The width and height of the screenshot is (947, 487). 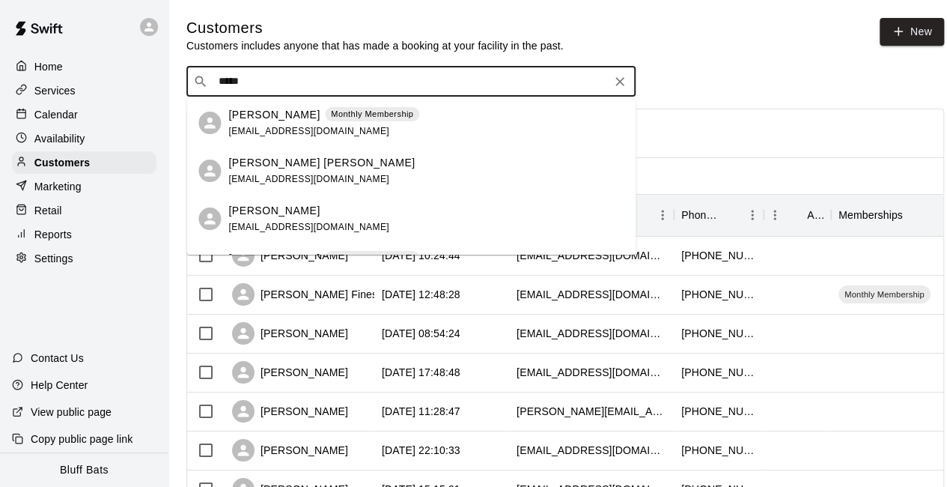 I want to click on a: Home, so click(x=84, y=67).